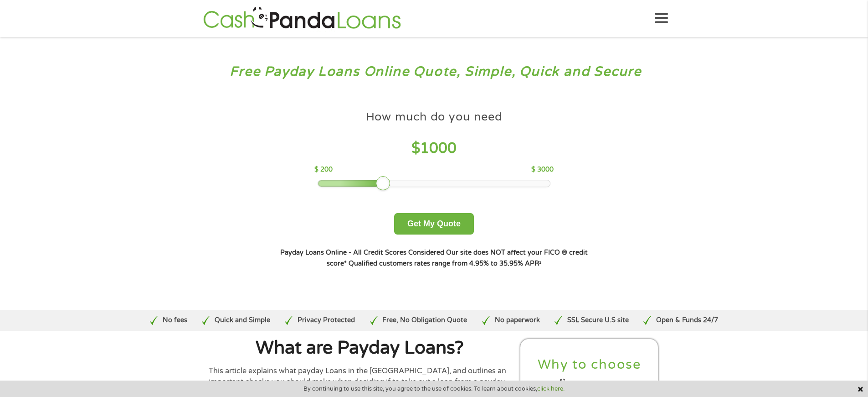  I want to click on p: No paperwork, so click(517, 321).